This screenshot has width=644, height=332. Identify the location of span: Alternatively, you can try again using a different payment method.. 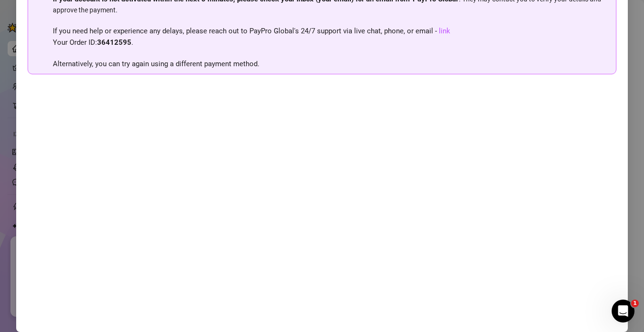
(156, 64).